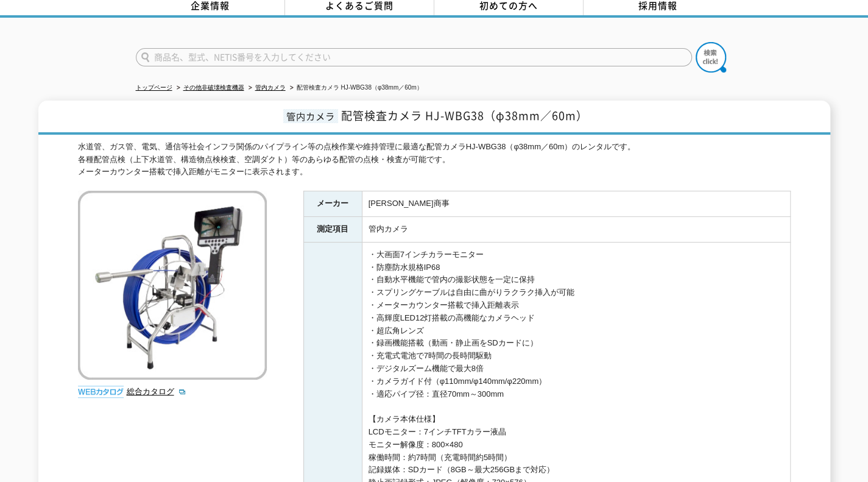 Image resolution: width=868 pixels, height=482 pixels. What do you see at coordinates (333, 230) in the screenshot?
I see `th: 測定項目` at bounding box center [333, 230].